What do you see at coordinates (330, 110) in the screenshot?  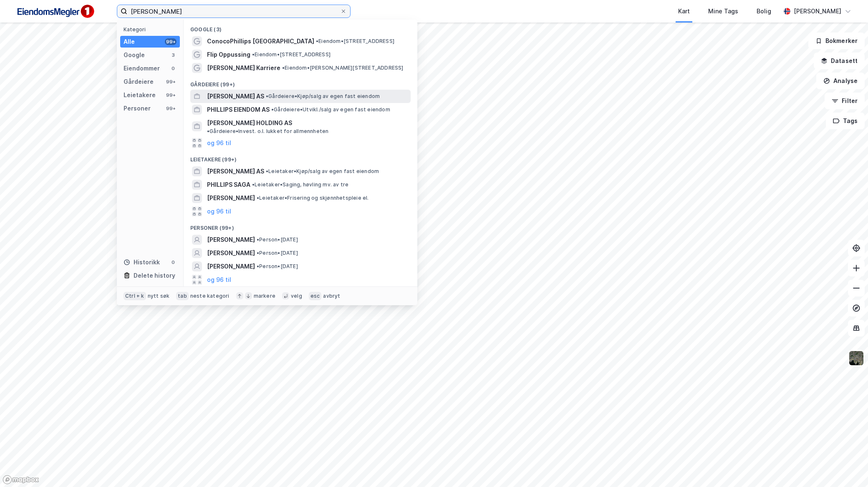 I see `span: Gårdeiere • Utvikl./salg av egen fast eiendom` at bounding box center [330, 110].